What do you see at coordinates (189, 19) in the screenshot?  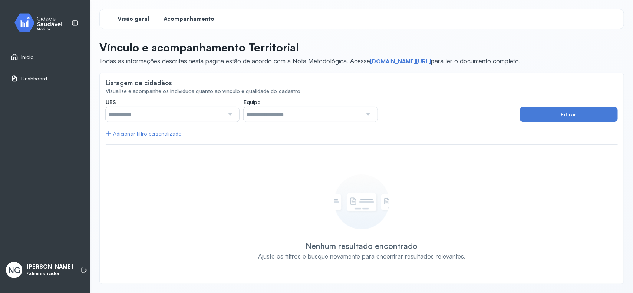 I see `span: Acompanhamento` at bounding box center [189, 19].